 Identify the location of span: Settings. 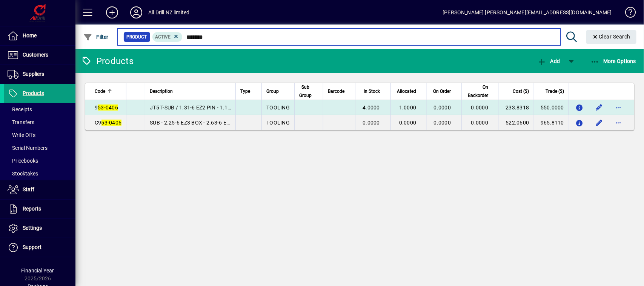
(32, 228).